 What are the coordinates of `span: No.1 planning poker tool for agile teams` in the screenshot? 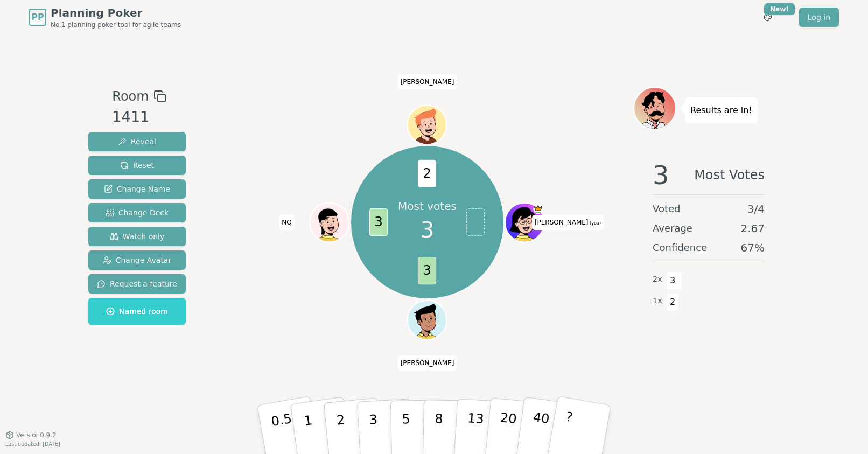 It's located at (116, 25).